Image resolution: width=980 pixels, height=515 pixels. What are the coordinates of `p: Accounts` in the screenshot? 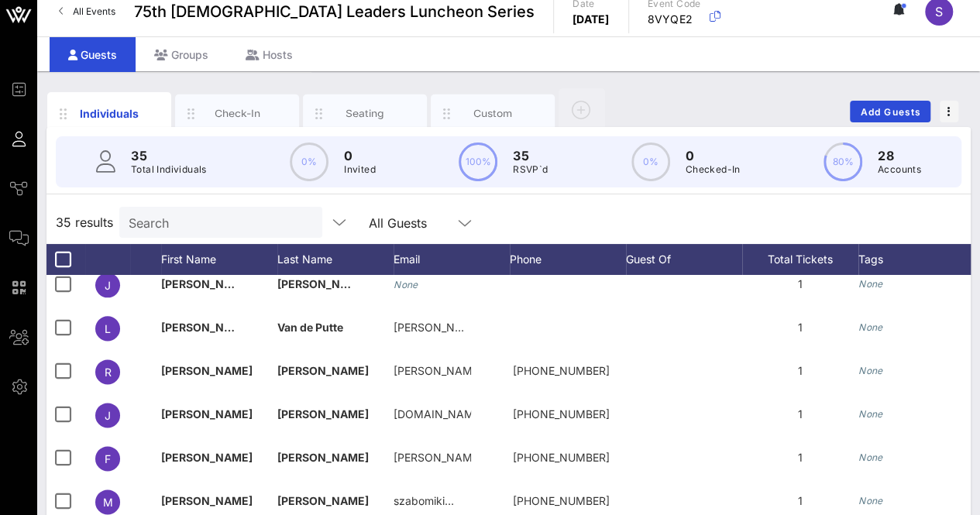 It's located at (900, 170).